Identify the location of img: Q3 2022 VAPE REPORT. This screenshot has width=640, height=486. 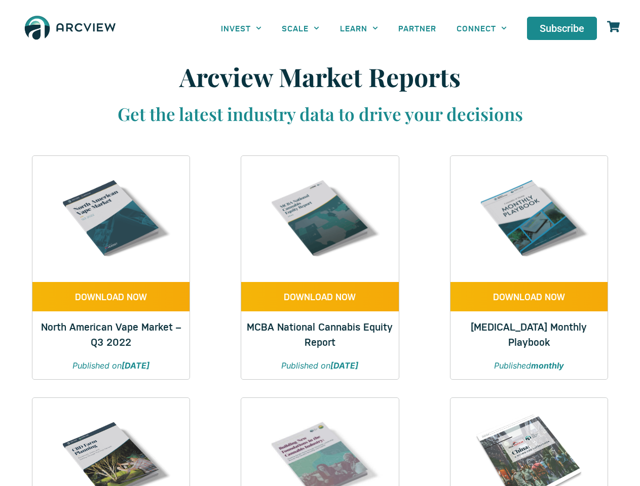
(111, 219).